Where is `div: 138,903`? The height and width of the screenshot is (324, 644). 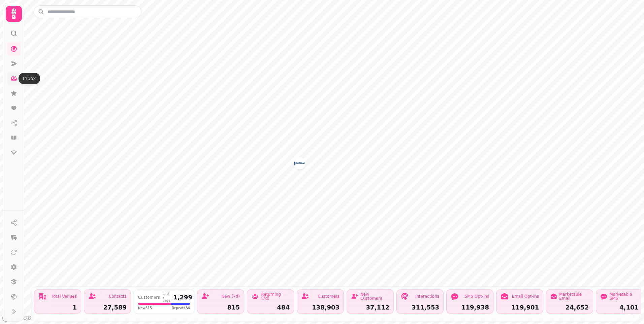 div: 138,903 is located at coordinates (320, 307).